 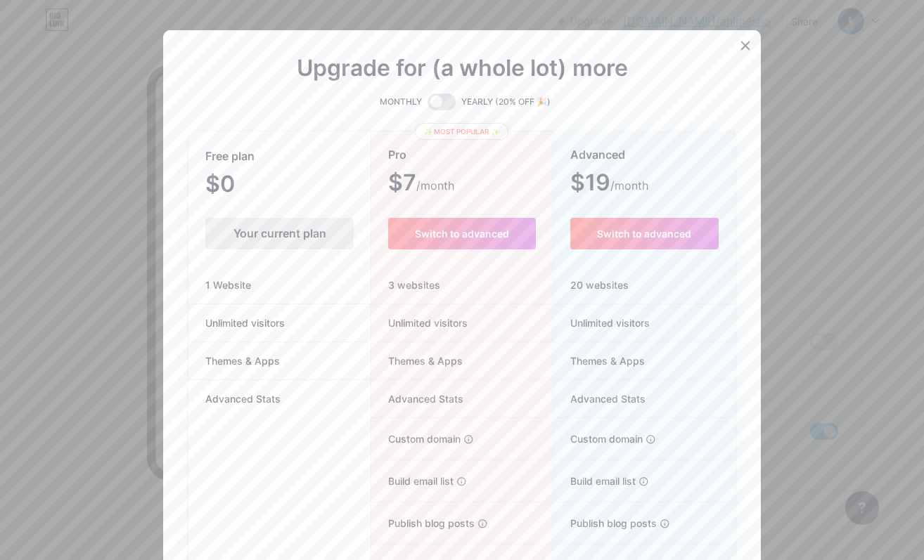 What do you see at coordinates (227, 285) in the screenshot?
I see `span: 1 Website` at bounding box center [227, 285].